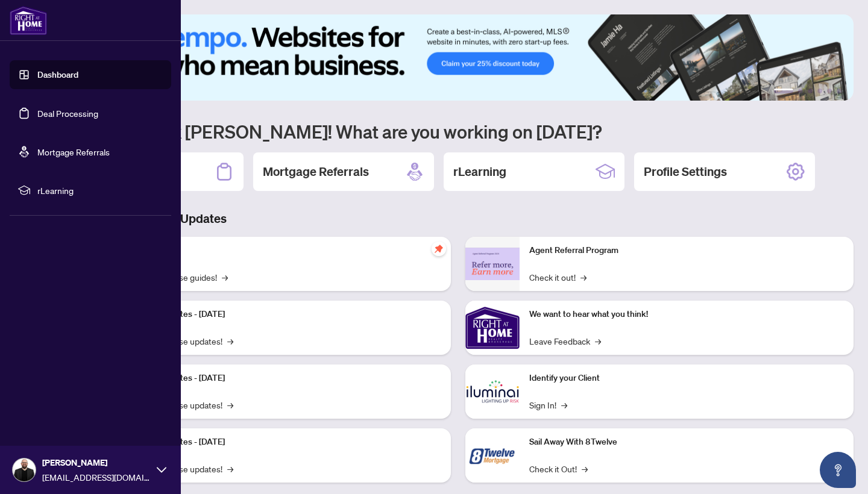 Image resolution: width=868 pixels, height=494 pixels. What do you see at coordinates (784, 91) in the screenshot?
I see `button: 1` at bounding box center [784, 91].